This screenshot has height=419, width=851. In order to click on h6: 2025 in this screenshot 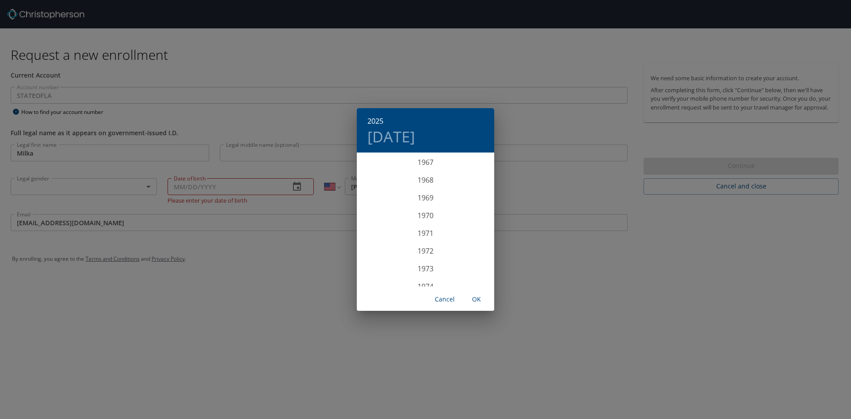, I will do `click(376, 121)`.